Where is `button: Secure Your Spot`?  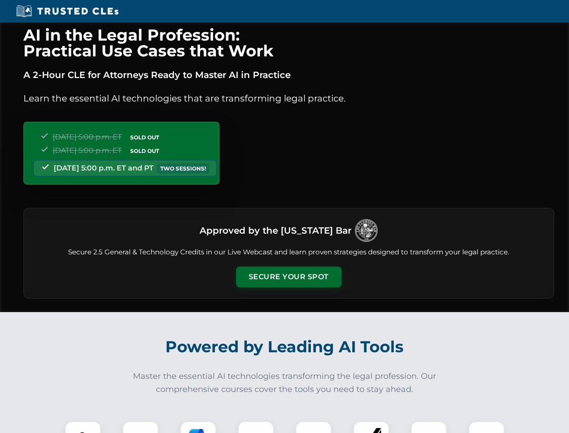 button: Secure Your Spot is located at coordinates (289, 277).